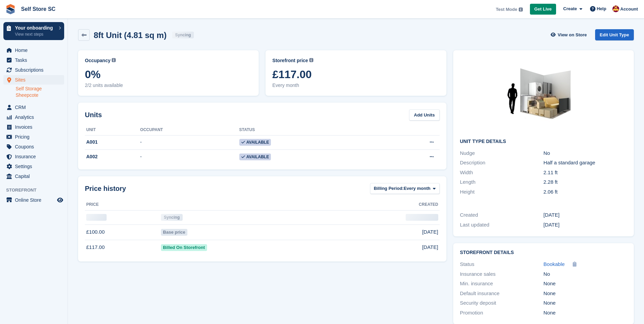 Image resolution: width=644 pixels, height=324 pixels. I want to click on span: Online Store, so click(35, 201).